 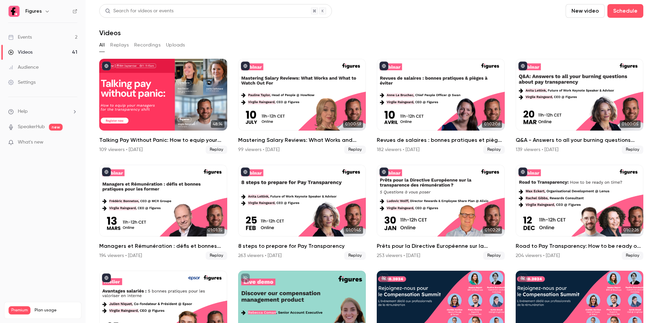 What do you see at coordinates (30, 142) in the screenshot?
I see `span: What's new` at bounding box center [30, 142].